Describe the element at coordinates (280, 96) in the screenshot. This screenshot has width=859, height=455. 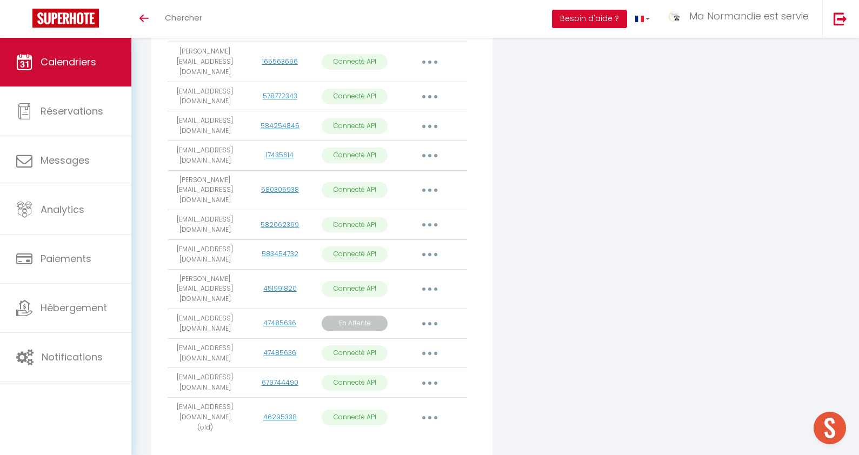
I see `a: 578772343` at that location.